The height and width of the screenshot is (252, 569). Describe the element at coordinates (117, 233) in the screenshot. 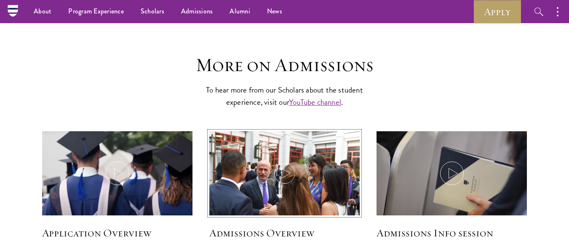

I see `h5: Application Overview` at that location.